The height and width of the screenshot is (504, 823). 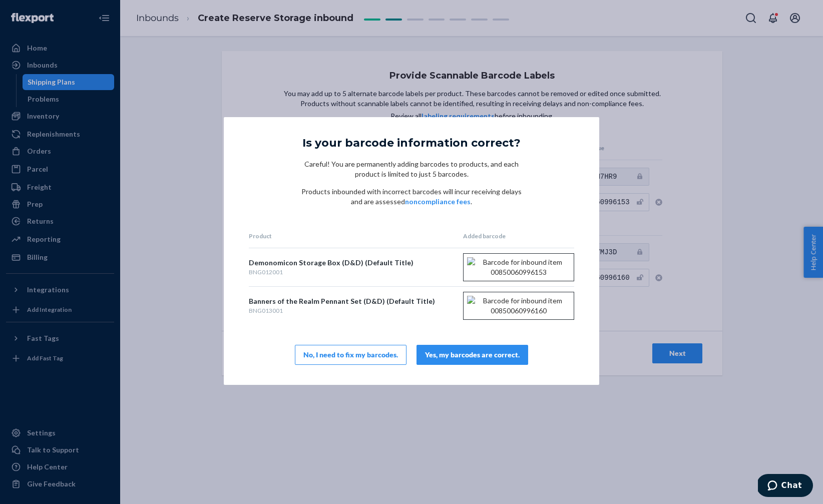 What do you see at coordinates (352, 272) in the screenshot?
I see `div: BNG012001` at bounding box center [352, 272].